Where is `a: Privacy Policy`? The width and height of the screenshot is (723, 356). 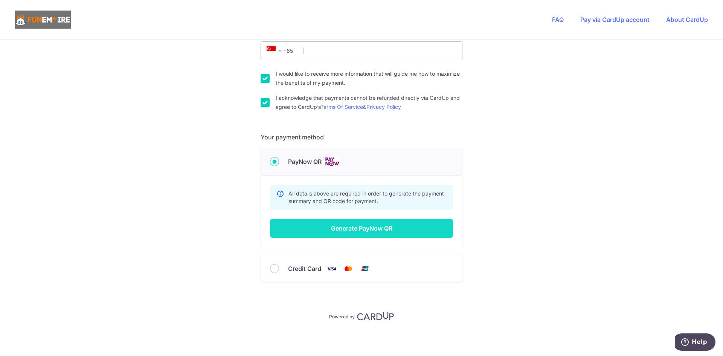
a: Privacy Policy is located at coordinates (384, 107).